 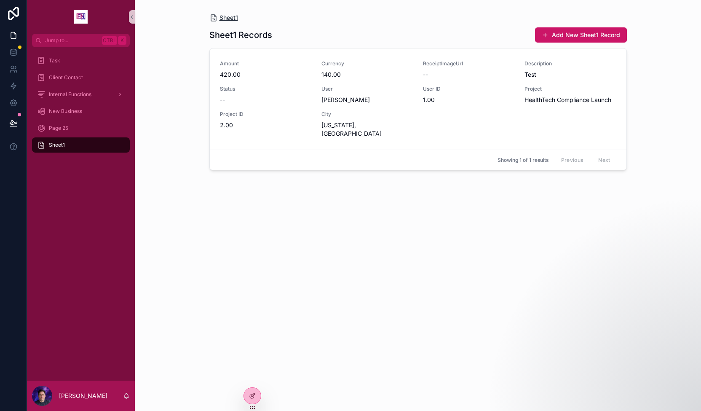 I want to click on span: Page 25, so click(x=59, y=128).